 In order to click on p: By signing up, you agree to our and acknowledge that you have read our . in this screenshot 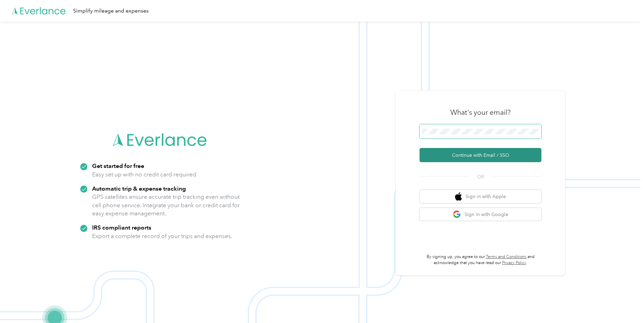, I will do `click(480, 260)`.